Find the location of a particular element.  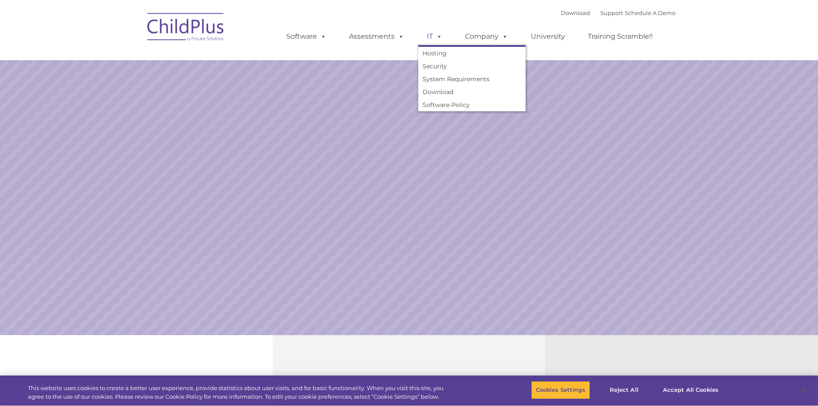

div: This website uses cookies to create a better user experience, provide statistics about user visit... is located at coordinates (239, 392).